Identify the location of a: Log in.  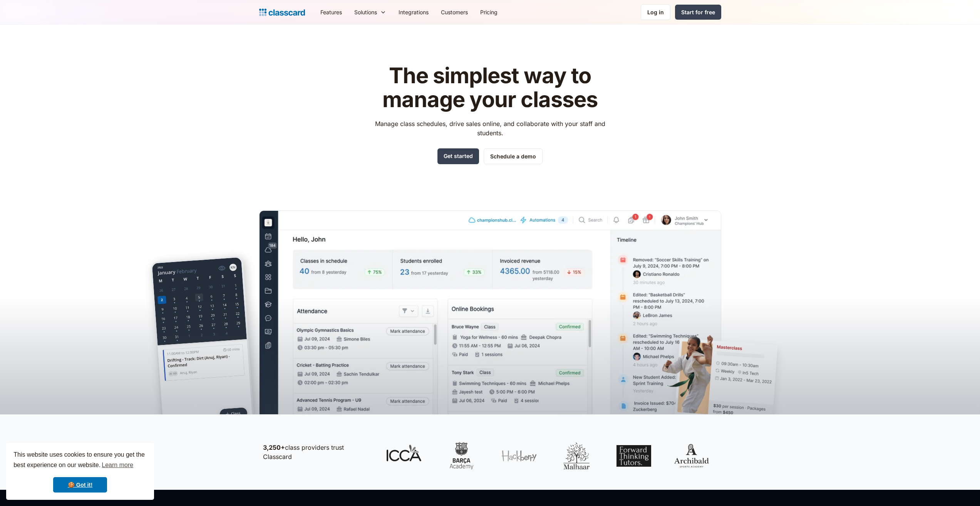
(656, 12).